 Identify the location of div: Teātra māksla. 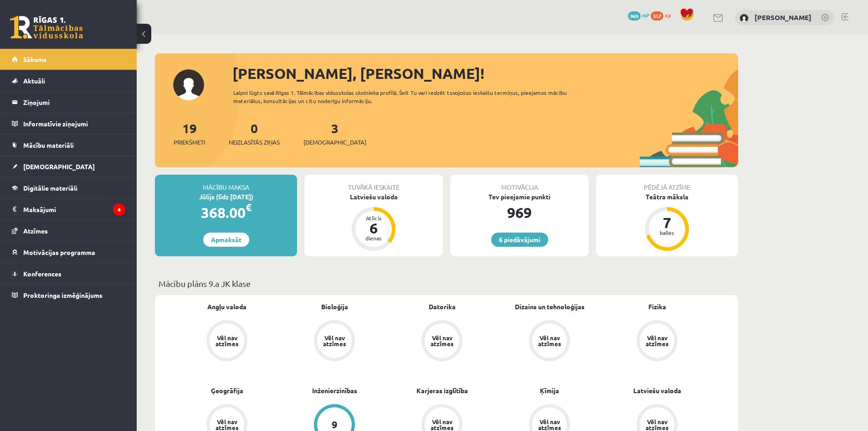
(667, 196).